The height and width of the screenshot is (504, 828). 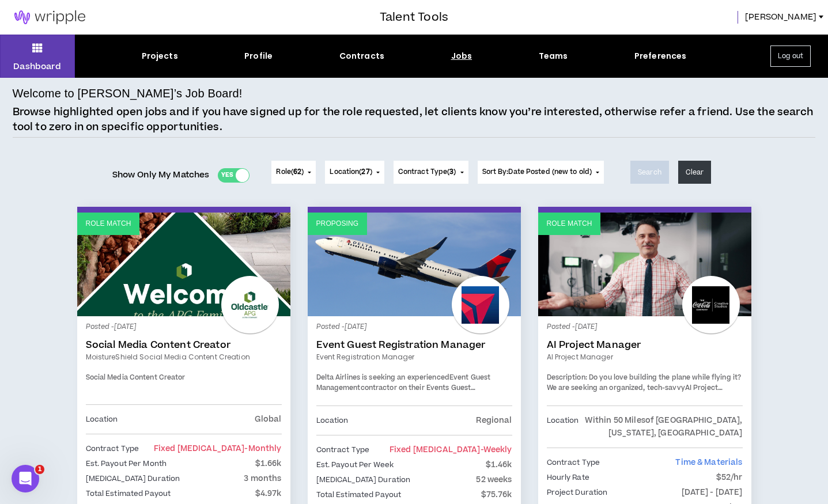 I want to click on span: 1, so click(x=40, y=470).